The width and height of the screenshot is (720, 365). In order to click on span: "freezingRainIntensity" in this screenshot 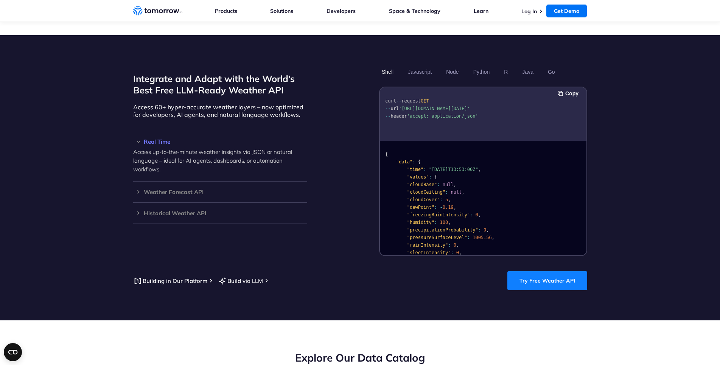, I will do `click(438, 215)`.